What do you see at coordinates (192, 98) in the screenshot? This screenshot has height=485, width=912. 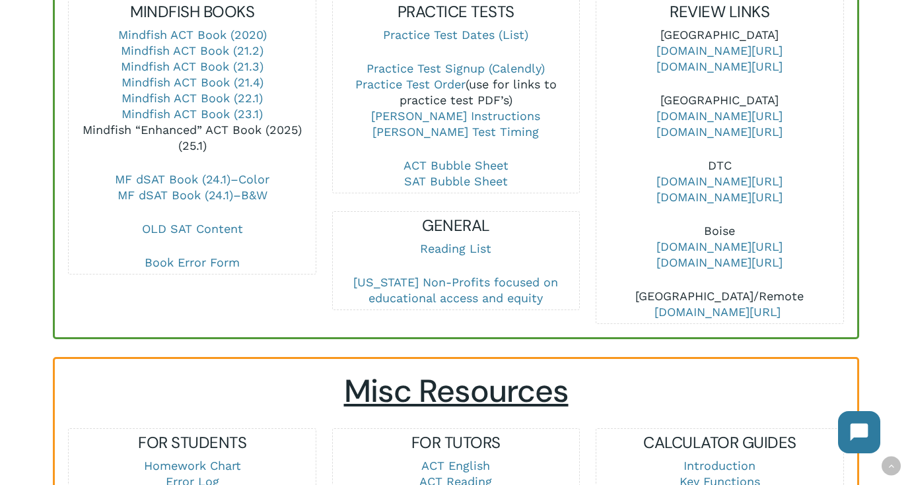 I see `a: Mindfish ACT Book (22.1)` at bounding box center [192, 98].